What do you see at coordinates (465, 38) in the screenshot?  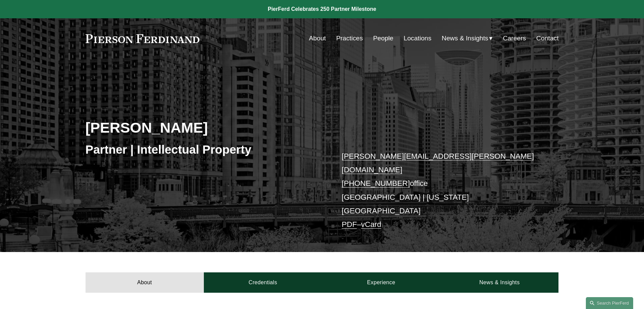 I see `span: News & Insights` at bounding box center [465, 38].